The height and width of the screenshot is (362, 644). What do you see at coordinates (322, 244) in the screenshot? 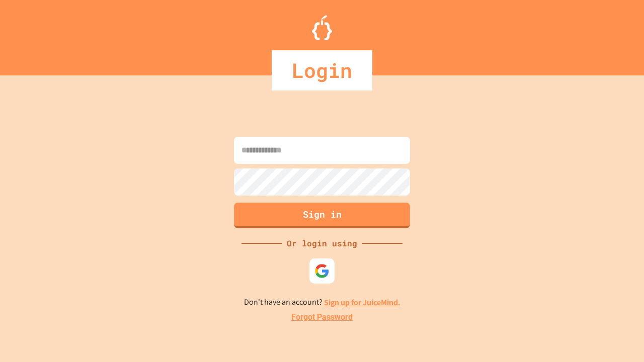
I see `div: Or login using` at bounding box center [322, 244].